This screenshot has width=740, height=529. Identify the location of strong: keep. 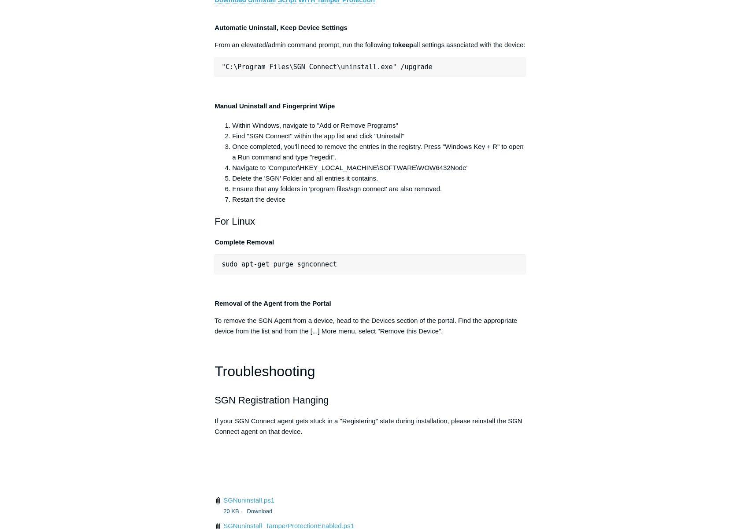
(406, 44).